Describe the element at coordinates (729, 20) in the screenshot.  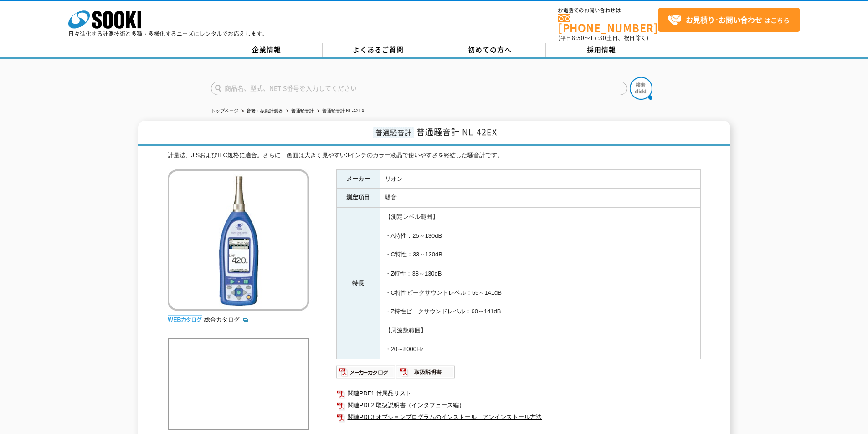
I see `span: はこちら` at that location.